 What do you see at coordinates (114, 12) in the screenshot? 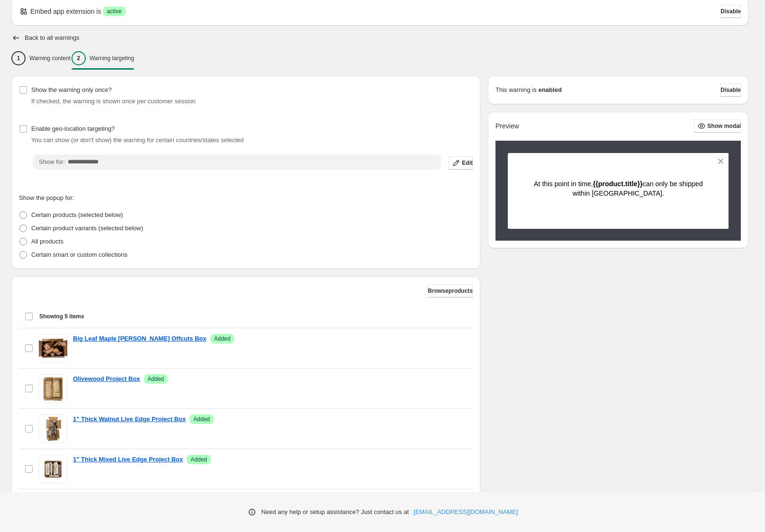
I see `span: active` at bounding box center [114, 12].